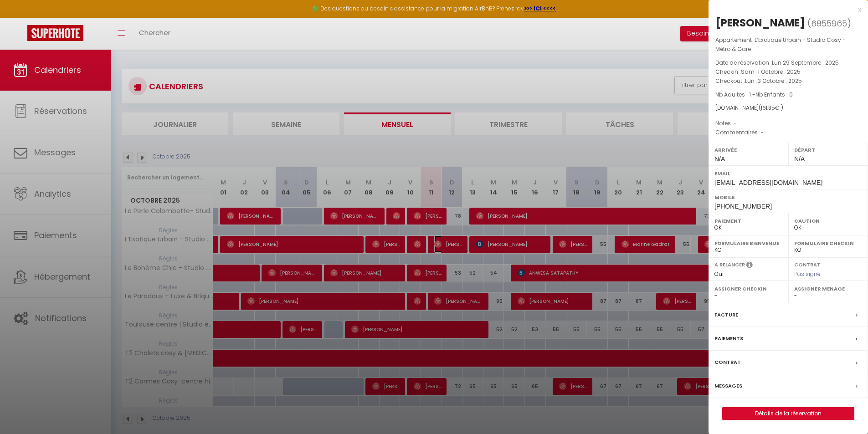  I want to click on button: Détails de la réservation, so click(789, 413).